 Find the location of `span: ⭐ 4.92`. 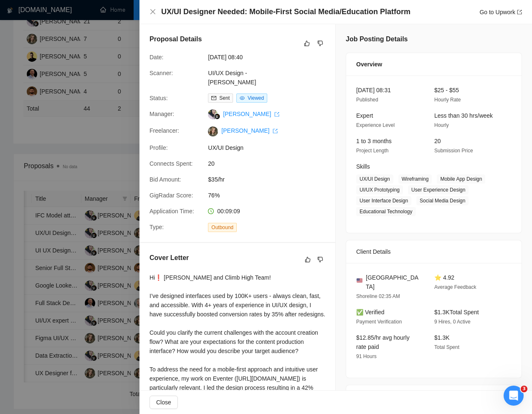

span: ⭐ 4.92 is located at coordinates (445, 278).